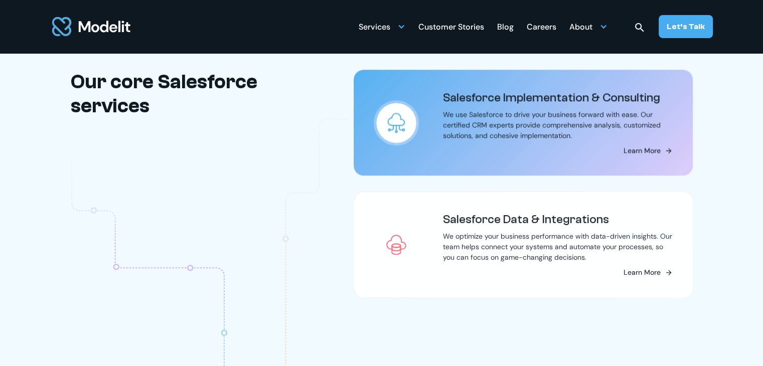  What do you see at coordinates (685, 27) in the screenshot?
I see `div: Let’s Talk` at bounding box center [685, 27].